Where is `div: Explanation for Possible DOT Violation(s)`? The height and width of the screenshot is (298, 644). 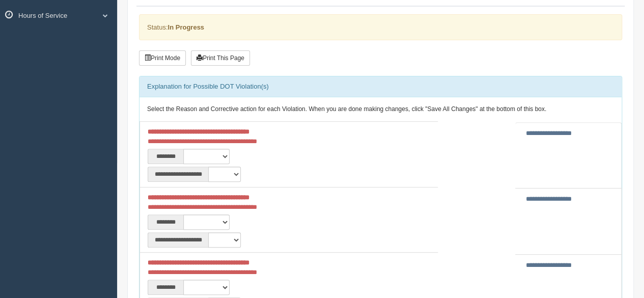
div: Explanation for Possible DOT Violation(s) is located at coordinates (381, 87).